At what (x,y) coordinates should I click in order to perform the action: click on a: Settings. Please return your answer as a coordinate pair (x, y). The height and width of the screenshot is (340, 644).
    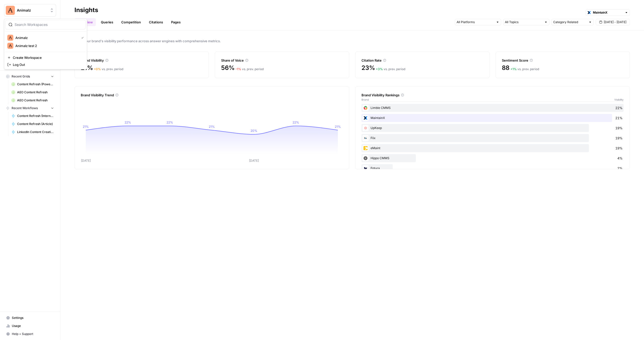
    Looking at the image, I should click on (30, 318).